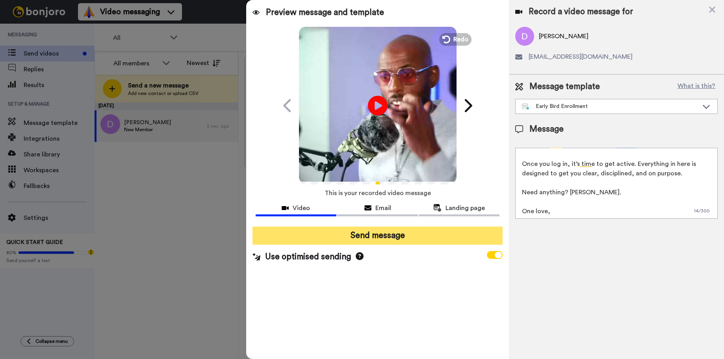 This screenshot has width=724, height=359. I want to click on span: Message template, so click(564, 87).